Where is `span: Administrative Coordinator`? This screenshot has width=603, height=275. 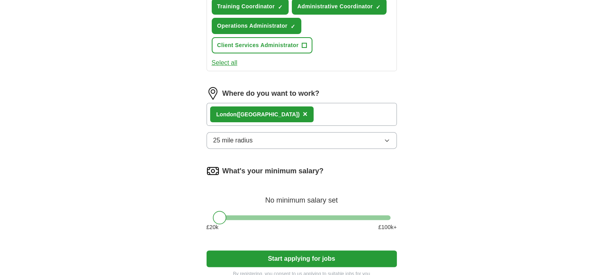 span: Administrative Coordinator is located at coordinates (335, 6).